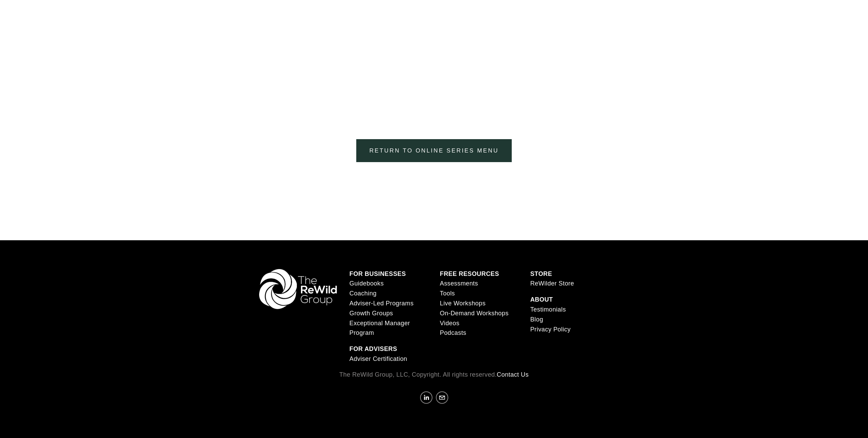 This screenshot has width=868, height=438. What do you see at coordinates (550, 330) in the screenshot?
I see `a: Privacy Policy` at bounding box center [550, 330].